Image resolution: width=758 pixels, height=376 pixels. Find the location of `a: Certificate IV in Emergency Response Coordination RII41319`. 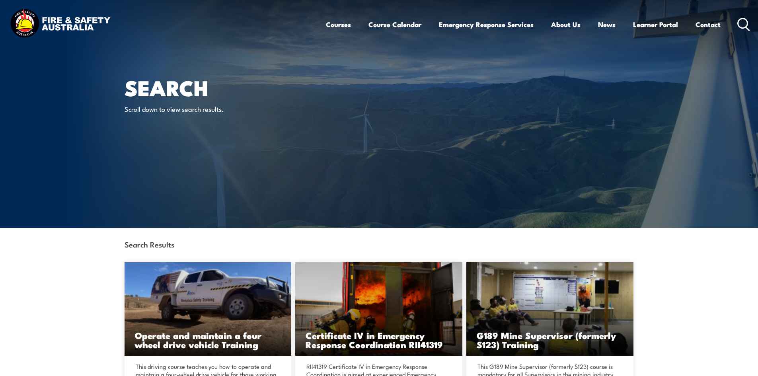

a: Certificate IV in Emergency Response Coordination RII41319 is located at coordinates (379, 309).